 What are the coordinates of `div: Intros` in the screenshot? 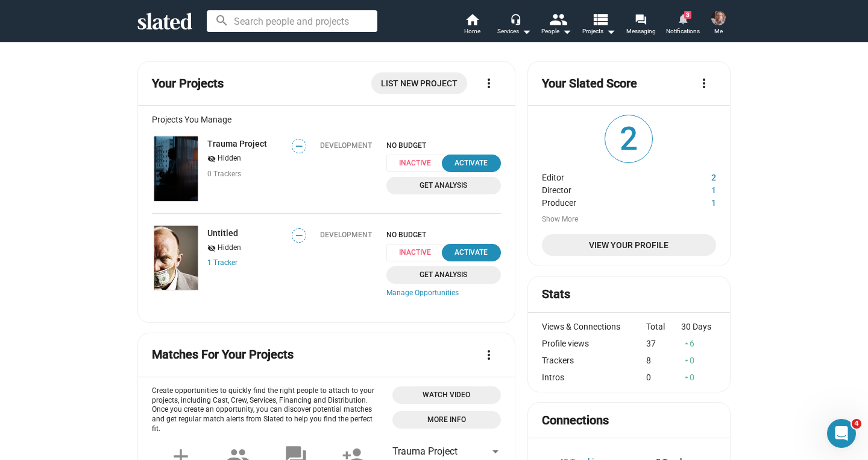 It's located at (595, 377).